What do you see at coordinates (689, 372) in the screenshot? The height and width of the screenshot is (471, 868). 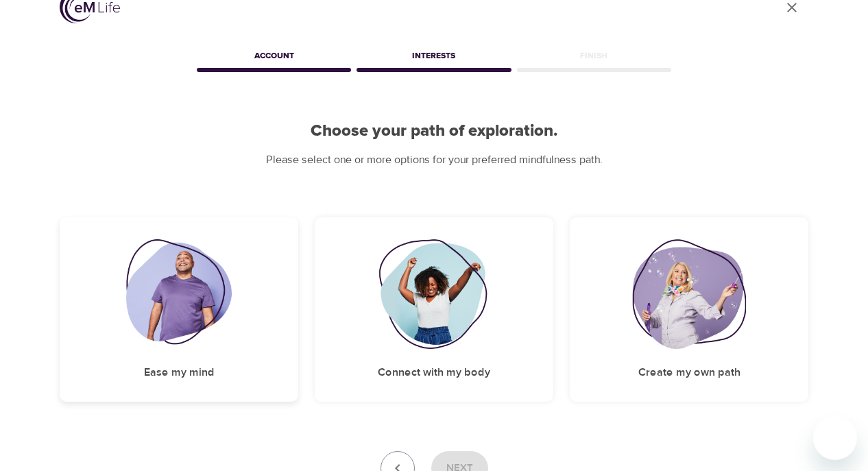 I see `h5: Create my own path` at bounding box center [689, 372].